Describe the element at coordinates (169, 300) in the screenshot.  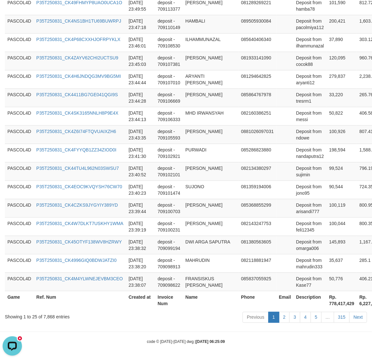
I see `th: Invoice Num` at that location.